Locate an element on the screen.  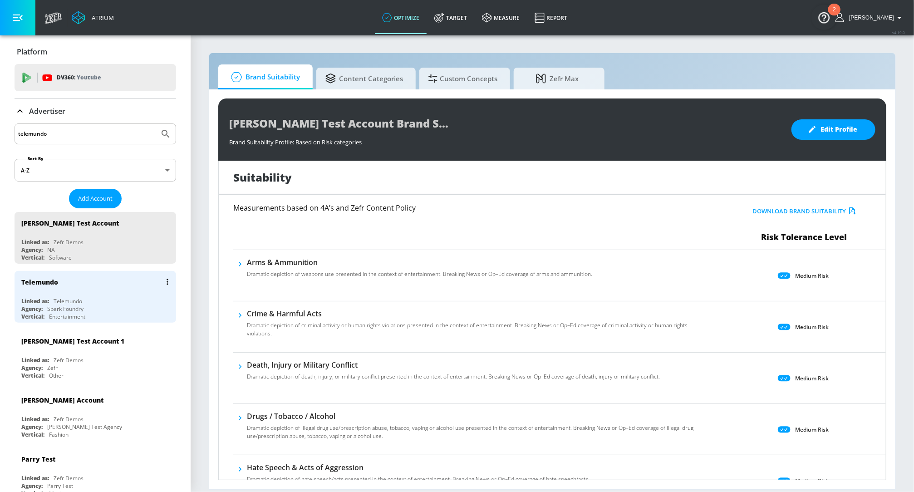
div: Death, Injury or Military ConflictDramatic depiction of death, injury, or military conflict prese... is located at coordinates (453, 373).